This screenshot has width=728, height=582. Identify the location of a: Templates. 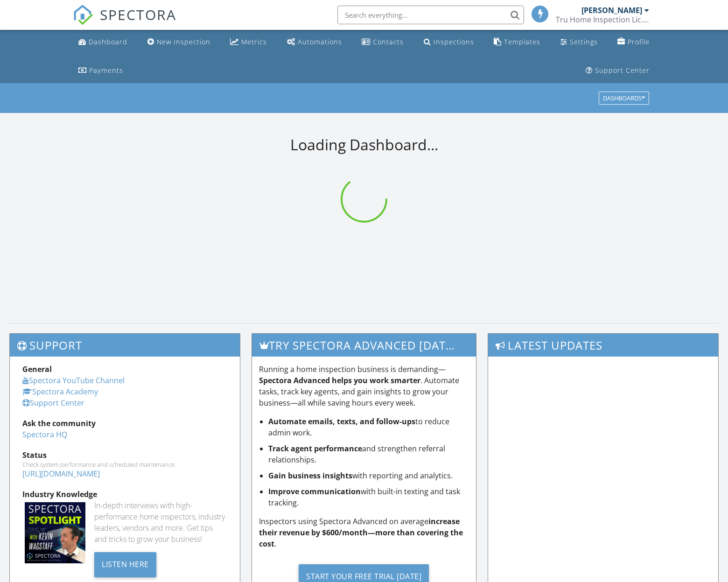
(517, 42).